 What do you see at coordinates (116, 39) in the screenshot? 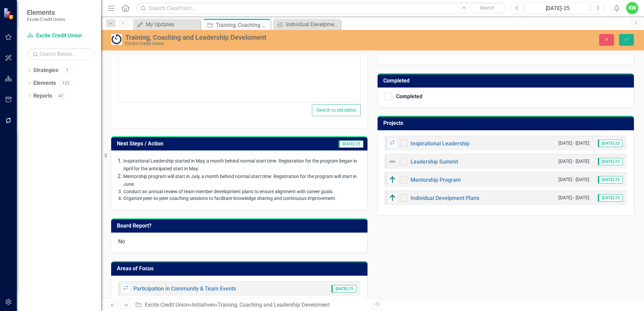
I see `img: Ongoing` at bounding box center [116, 39].